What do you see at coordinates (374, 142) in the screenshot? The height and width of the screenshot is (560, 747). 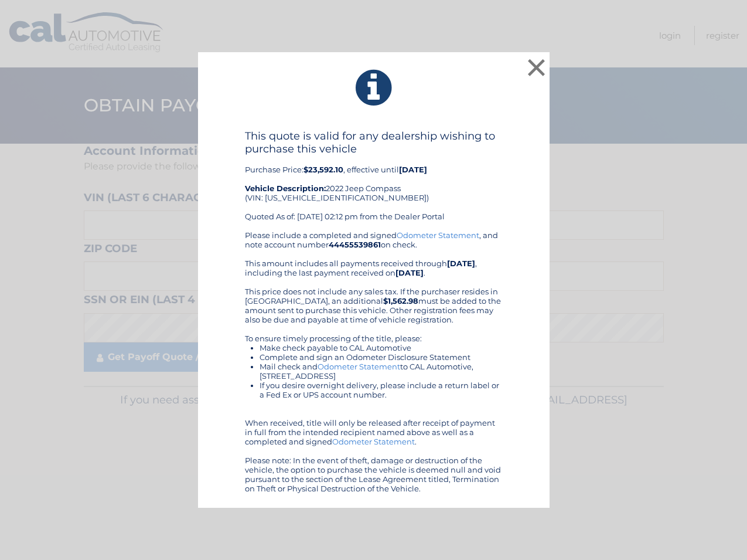 I see `h4: This quote is valid for any dealership wishing to purchase this vehicle` at bounding box center [374, 142].